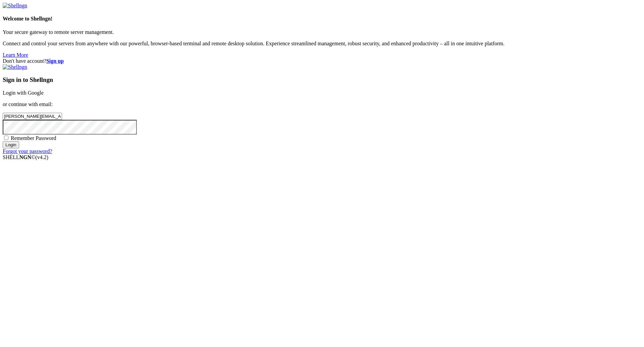 This screenshot has width=644, height=347. Describe the element at coordinates (322, 61) in the screenshot. I see `div: Don't have account?` at that location.